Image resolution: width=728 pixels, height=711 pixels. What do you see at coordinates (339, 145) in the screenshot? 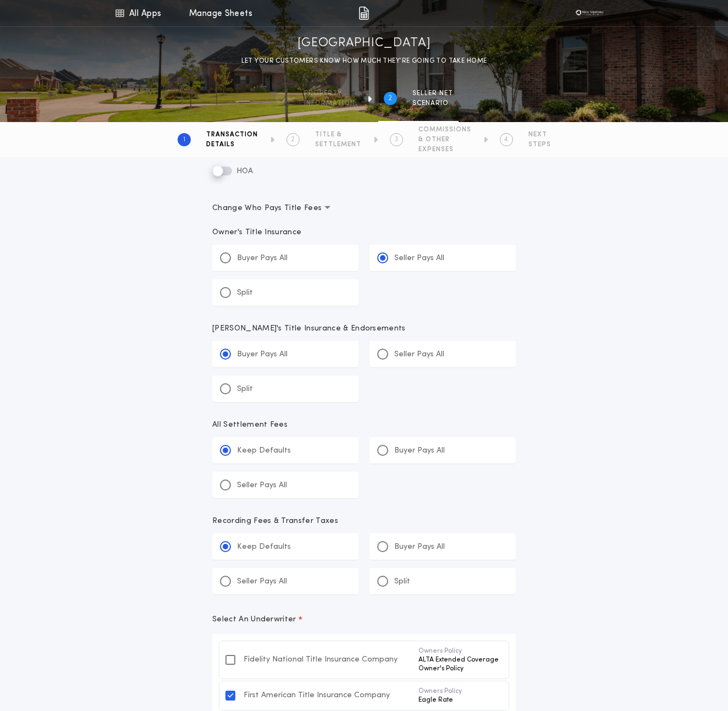
I see `span: SETTLEMENT` at bounding box center [339, 145].